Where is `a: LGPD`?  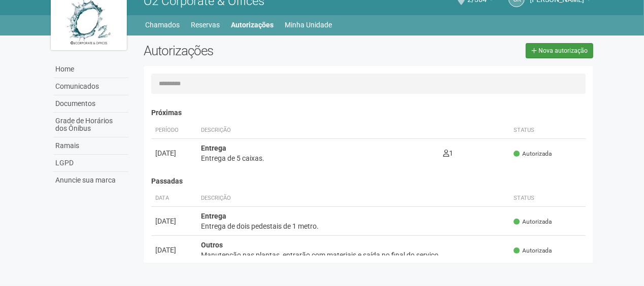
a: LGPD is located at coordinates (91, 164).